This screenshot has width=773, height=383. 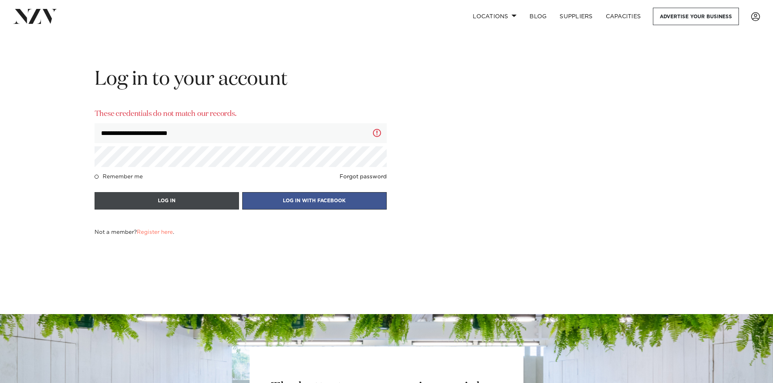 I want to click on mark: Register here, so click(x=155, y=233).